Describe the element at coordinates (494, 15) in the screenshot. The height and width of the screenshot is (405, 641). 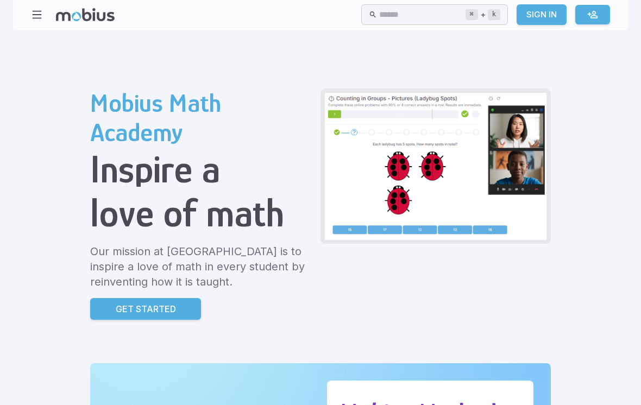
I see `kbd: k` at that location.